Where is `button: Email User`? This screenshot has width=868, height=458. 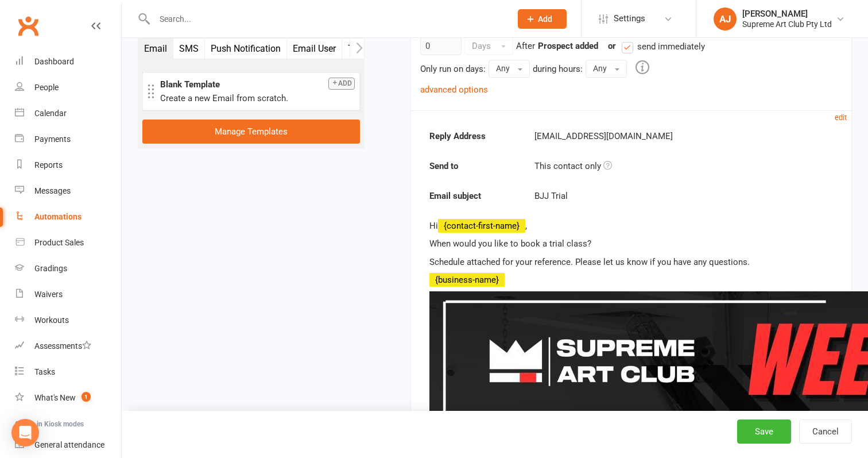 button: Email User is located at coordinates (315, 49).